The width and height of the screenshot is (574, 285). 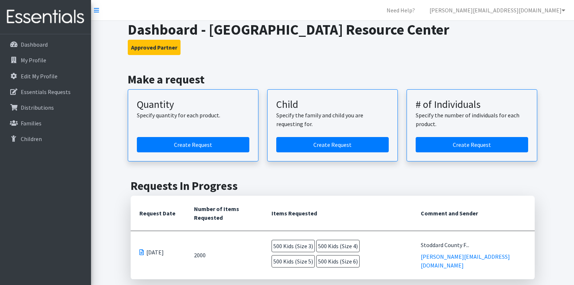 I want to click on a: Families, so click(x=45, y=123).